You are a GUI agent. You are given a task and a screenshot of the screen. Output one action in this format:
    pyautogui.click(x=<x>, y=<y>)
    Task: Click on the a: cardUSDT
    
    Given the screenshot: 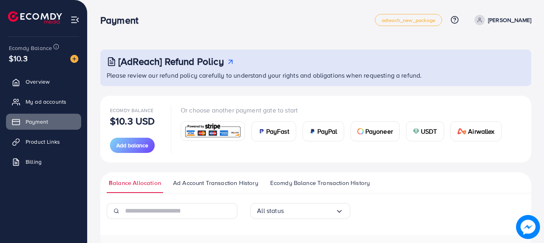 What is the action you would take?
    pyautogui.click(x=425, y=131)
    